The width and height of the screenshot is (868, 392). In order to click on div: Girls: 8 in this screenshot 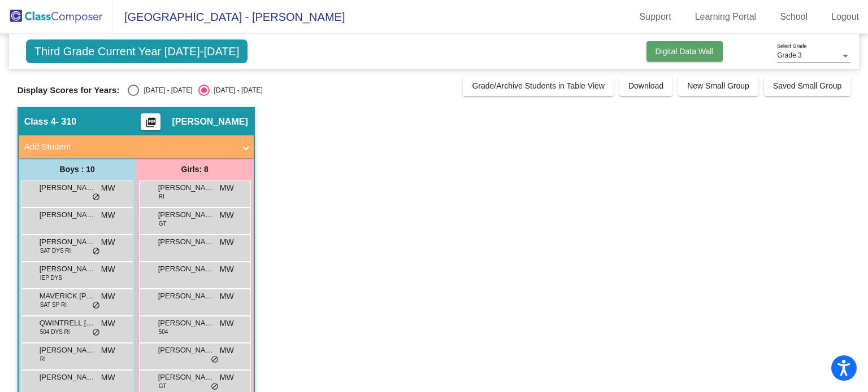, I will do `click(195, 169)`.